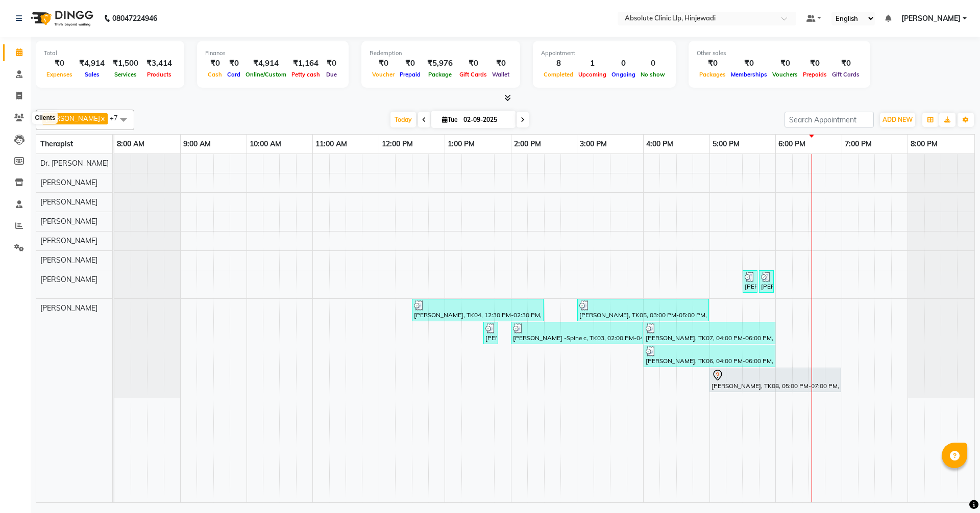 This screenshot has width=980, height=513. What do you see at coordinates (92, 75) in the screenshot?
I see `span: Sales` at bounding box center [92, 75].